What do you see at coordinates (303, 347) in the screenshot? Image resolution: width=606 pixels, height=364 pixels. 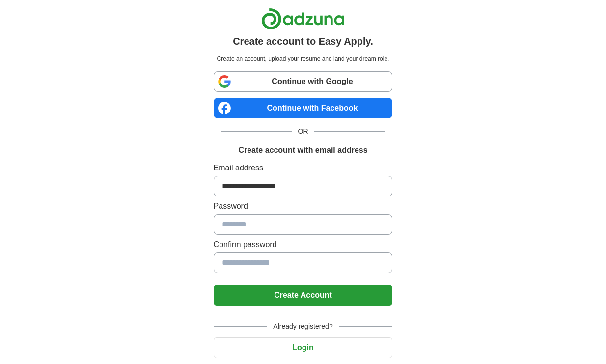 I see `a: Login` at bounding box center [303, 347].